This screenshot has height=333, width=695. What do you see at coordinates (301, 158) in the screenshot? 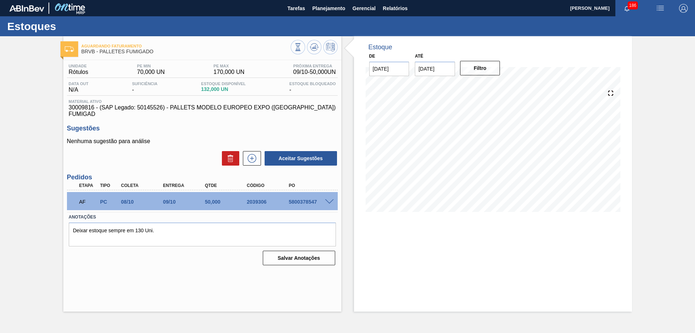
I see `button: Aceitar Sugestões` at bounding box center [301, 158].